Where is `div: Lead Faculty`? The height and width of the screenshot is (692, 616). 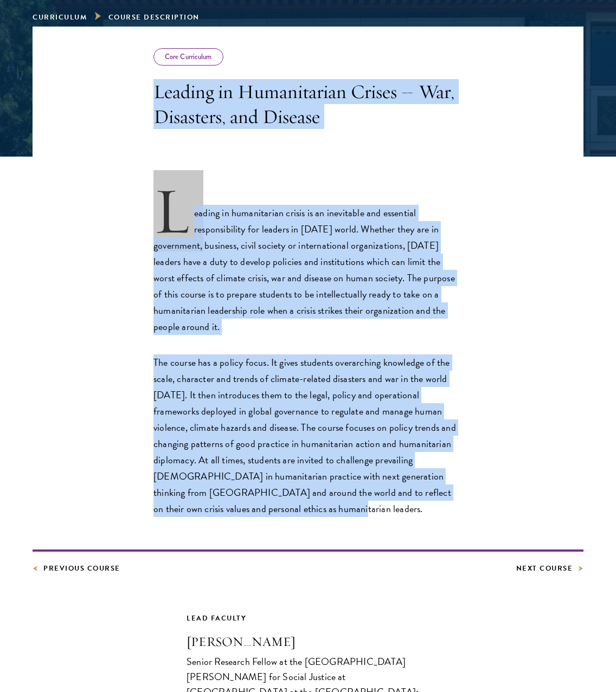
div: Lead Faculty is located at coordinates (308, 618).